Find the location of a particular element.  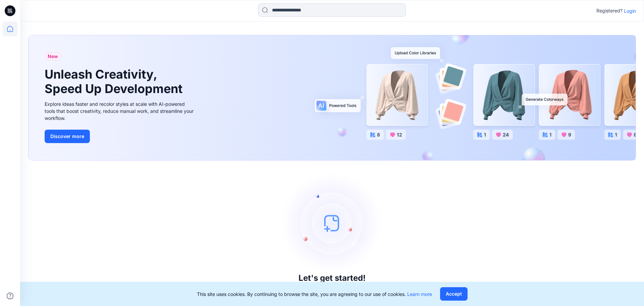

a: Learn more is located at coordinates (419, 294).